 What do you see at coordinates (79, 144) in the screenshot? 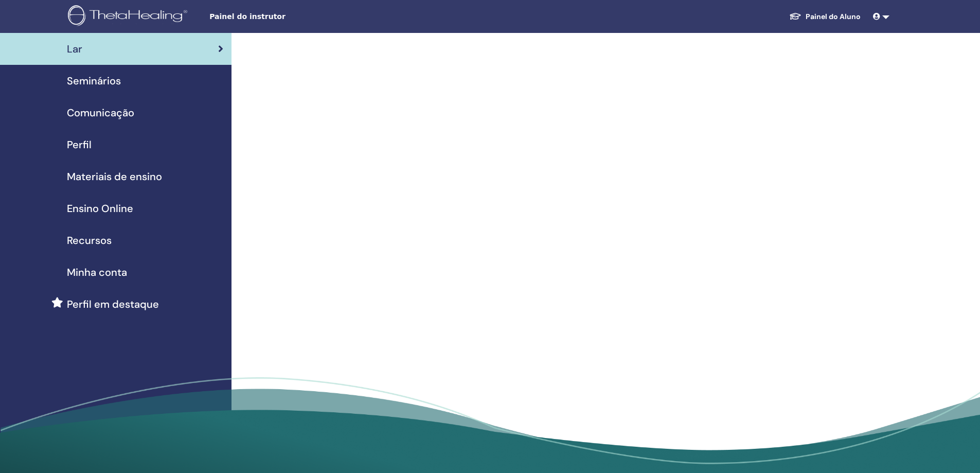
I see `span: Perfil` at bounding box center [79, 144].